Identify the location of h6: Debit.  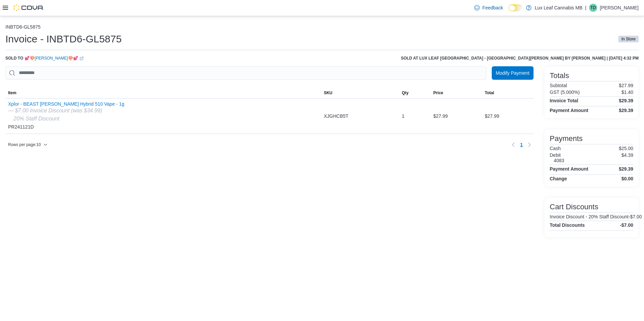
(556, 155).